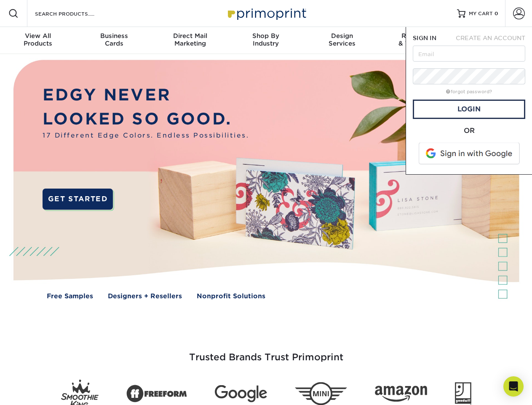 The image size is (532, 405). Describe the element at coordinates (190, 36) in the screenshot. I see `span: Direct Mail` at that location.